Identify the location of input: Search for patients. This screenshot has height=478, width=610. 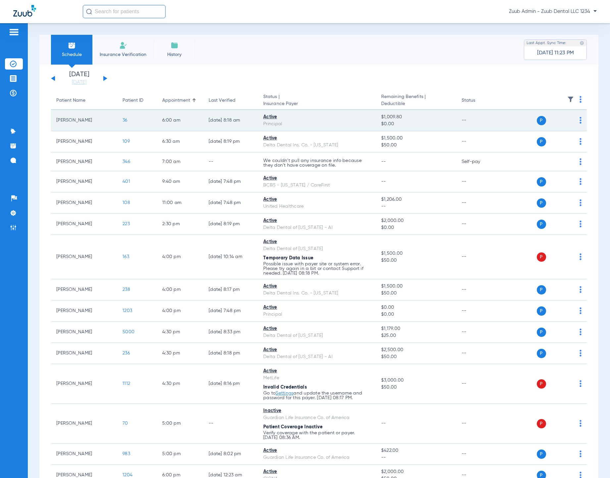
(124, 12).